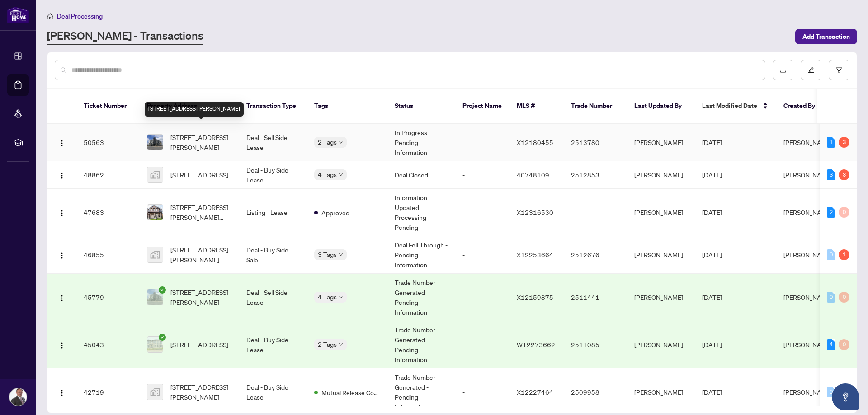 The image size is (868, 415). What do you see at coordinates (273, 212) in the screenshot?
I see `td: Listing - Lease` at bounding box center [273, 212].